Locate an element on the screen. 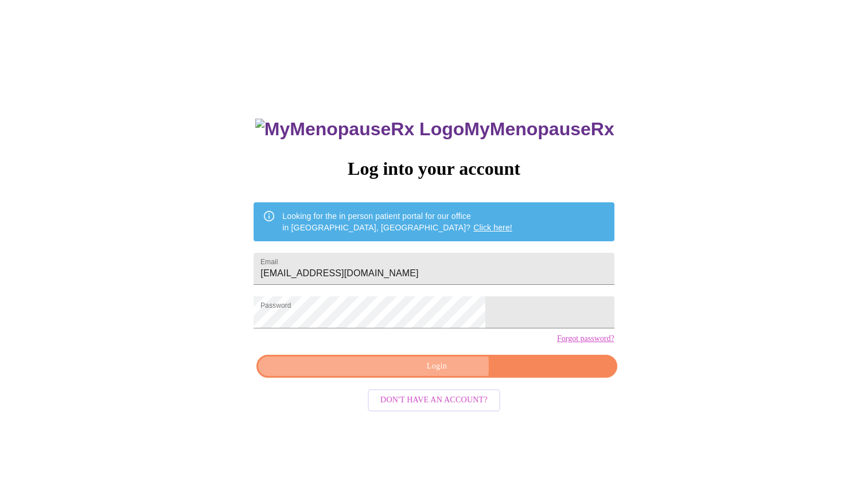 This screenshot has height=478, width=868. span: Don't have an account? is located at coordinates (434, 400).